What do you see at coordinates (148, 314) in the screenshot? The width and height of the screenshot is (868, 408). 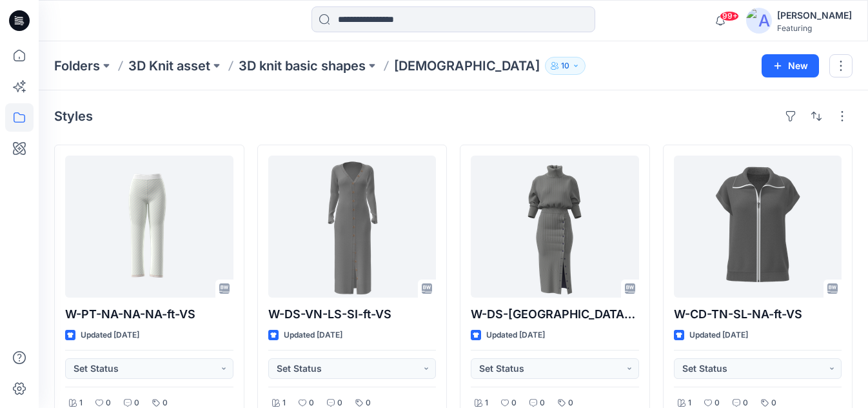 I see `p: W-PT-NA-NA-NA-ft-VS` at bounding box center [148, 314].